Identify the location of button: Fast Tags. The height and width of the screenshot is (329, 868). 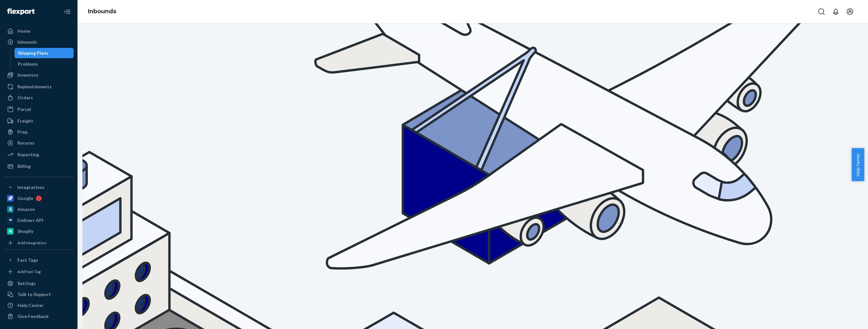
(39, 260).